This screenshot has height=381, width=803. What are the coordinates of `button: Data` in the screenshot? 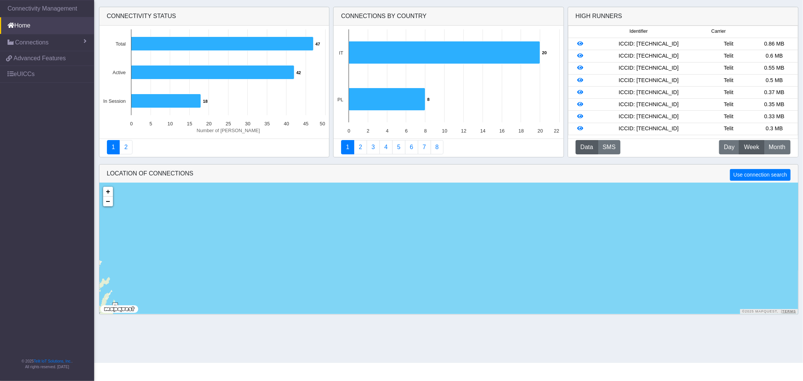 It's located at (587, 147).